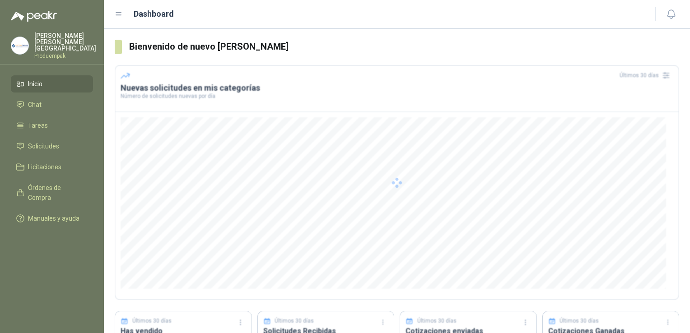 This screenshot has width=690, height=333. What do you see at coordinates (45, 167) in the screenshot?
I see `span: Licitaciones` at bounding box center [45, 167].